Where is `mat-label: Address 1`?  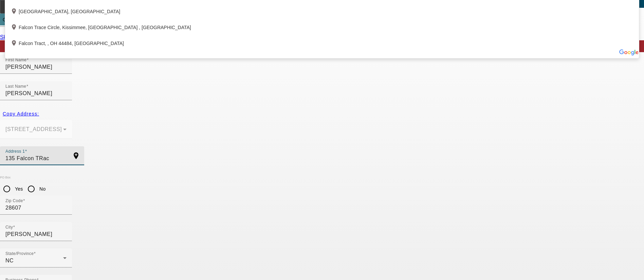 mat-label: Address 1 is located at coordinates (15, 151).